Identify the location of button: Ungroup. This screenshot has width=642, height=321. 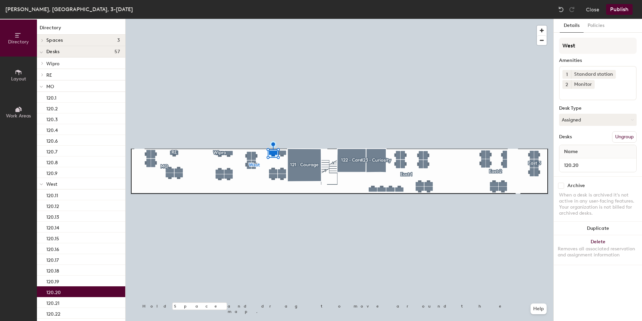
(625, 137).